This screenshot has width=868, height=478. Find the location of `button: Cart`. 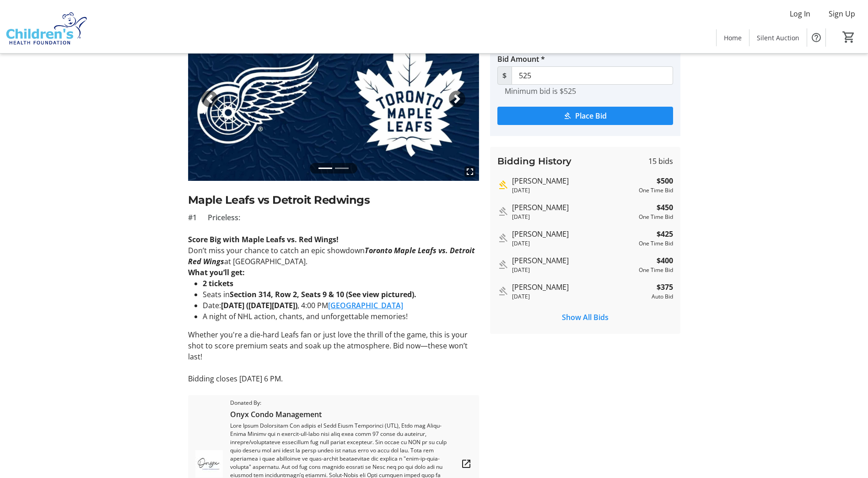

button: Cart is located at coordinates (849, 37).